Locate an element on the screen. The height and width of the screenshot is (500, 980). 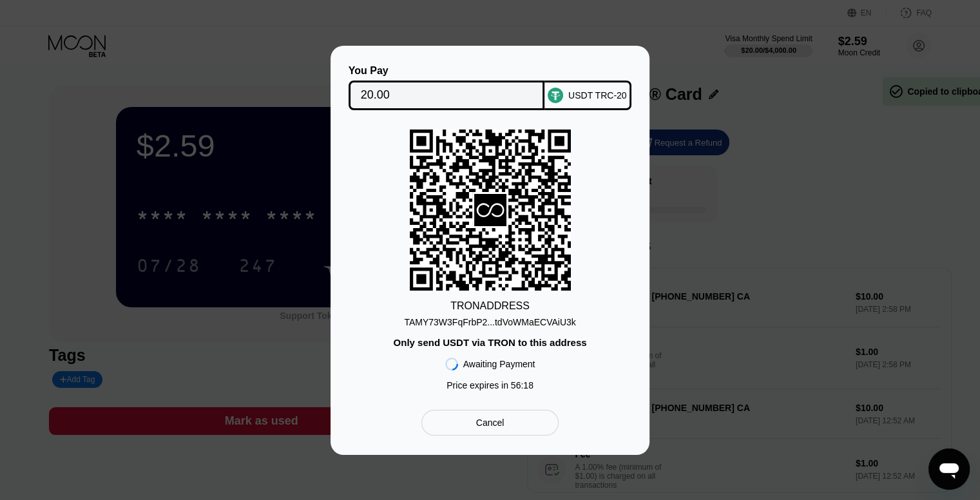
div: Price expires in is located at coordinates (490, 385).